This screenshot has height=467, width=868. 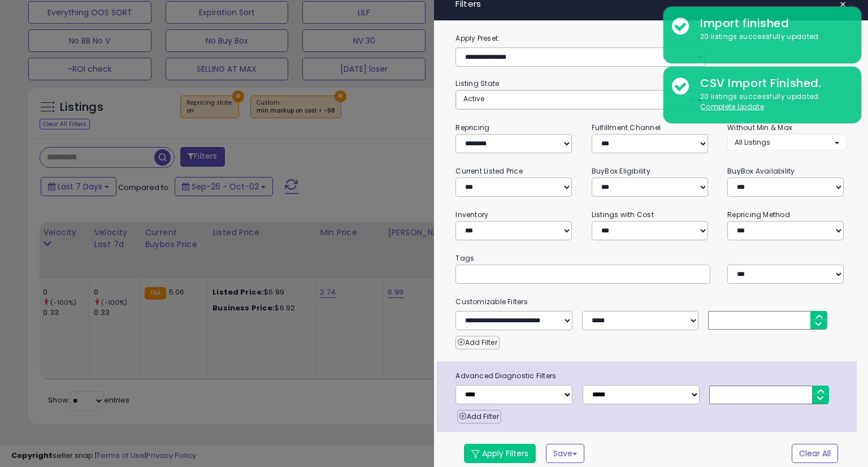 What do you see at coordinates (582, 100) in the screenshot?
I see `button: Active ×` at bounding box center [582, 100].